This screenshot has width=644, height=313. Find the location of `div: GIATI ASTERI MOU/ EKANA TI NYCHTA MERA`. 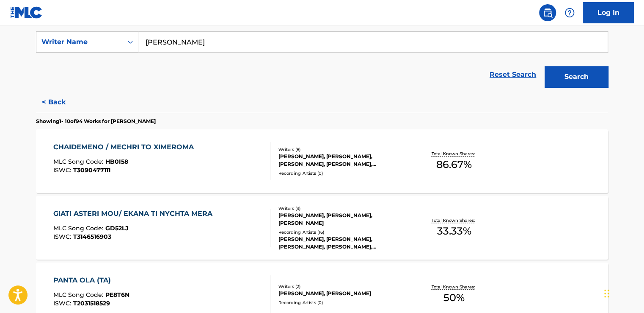

div: GIATI ASTERI MOU/ EKANA TI NYCHTA MERA is located at coordinates (135, 214).